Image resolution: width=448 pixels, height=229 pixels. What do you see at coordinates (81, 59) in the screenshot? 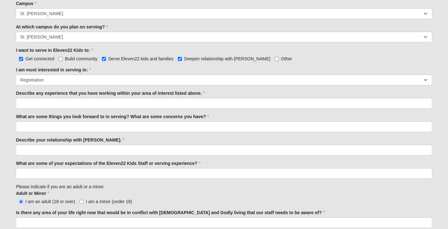
I see `span: Build community` at bounding box center [81, 59].